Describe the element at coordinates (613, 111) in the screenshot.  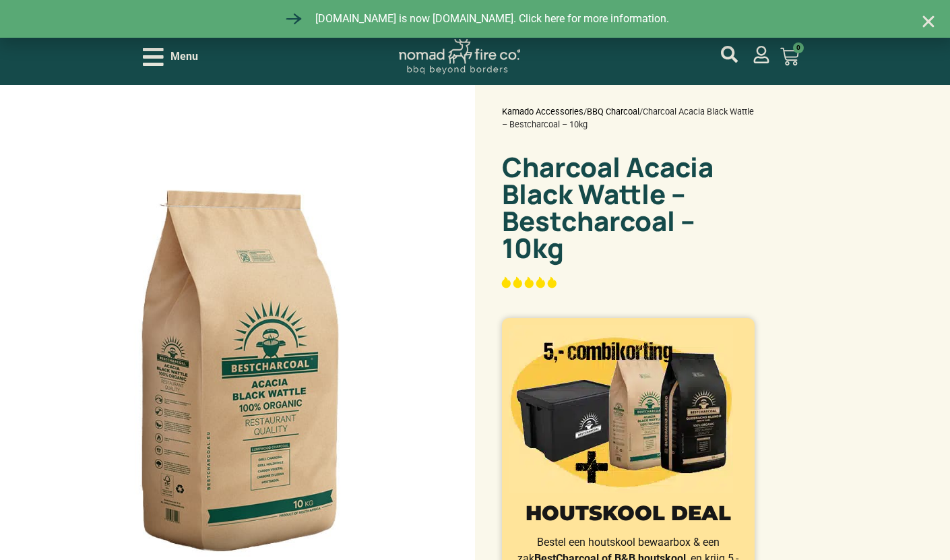
I see `a: BBQ Charcoal` at that location.